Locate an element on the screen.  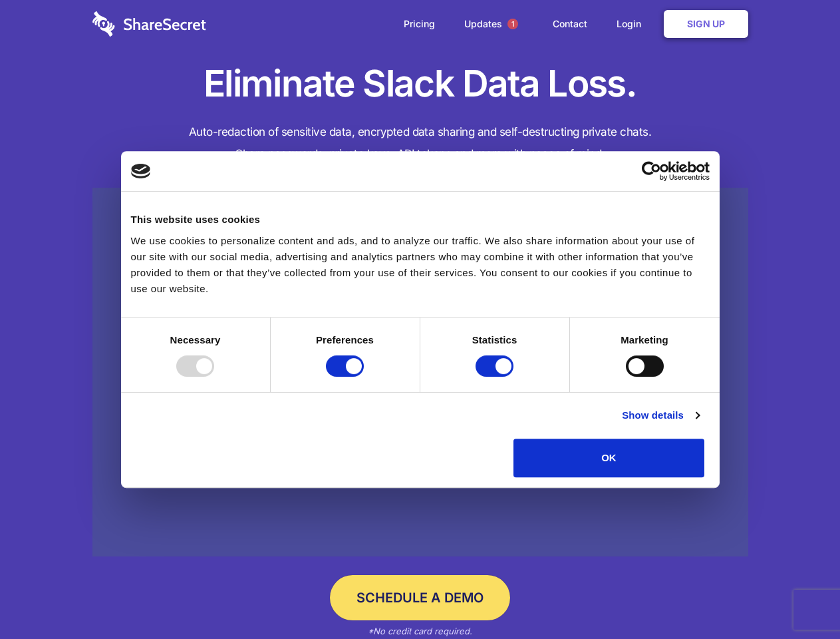
a: Wistia video thumbnail is located at coordinates (421, 372).